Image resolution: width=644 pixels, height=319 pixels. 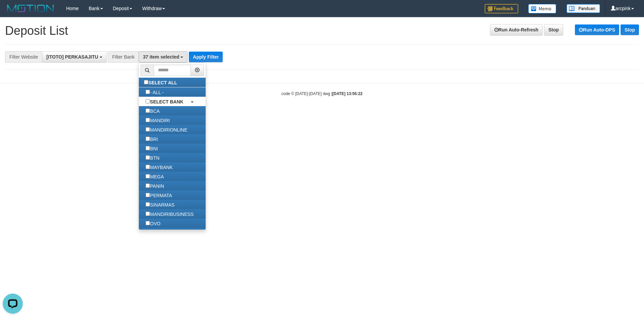 I want to click on button: Apply Filter, so click(x=206, y=57).